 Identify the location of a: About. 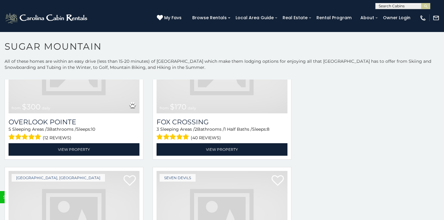
(367, 18).